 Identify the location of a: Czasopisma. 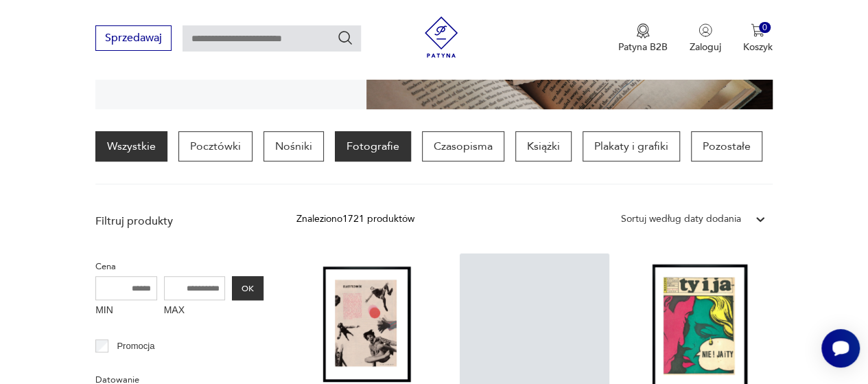
(463, 146).